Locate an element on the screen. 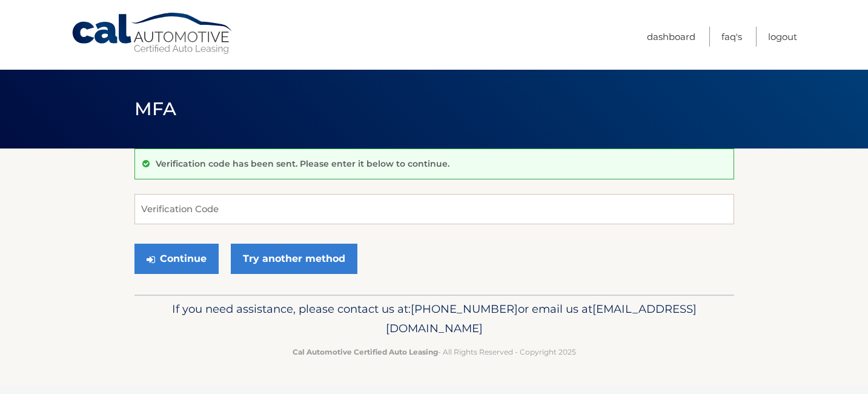 The height and width of the screenshot is (394, 868). p: If you need assistance, please contact us at: or email us at is located at coordinates (435, 318).